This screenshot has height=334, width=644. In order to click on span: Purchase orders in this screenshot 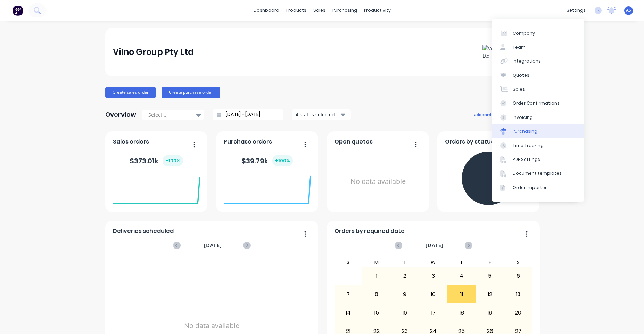, I will do `click(248, 142)`.